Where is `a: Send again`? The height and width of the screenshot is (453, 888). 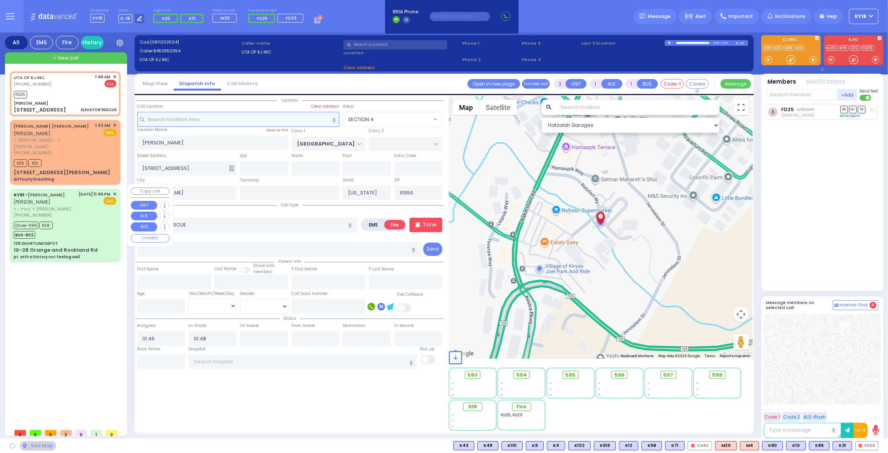
a: Send again is located at coordinates (850, 116).